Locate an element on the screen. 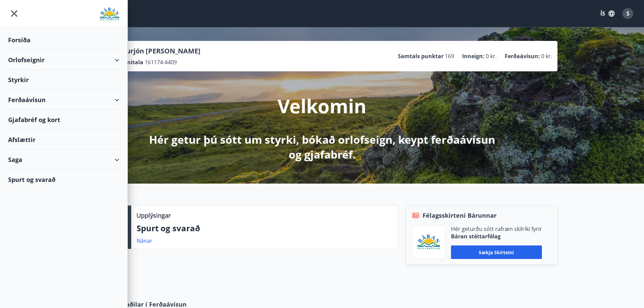  p: Hér geturðu sótt rafræn skilríki fyrir is located at coordinates (496, 229).